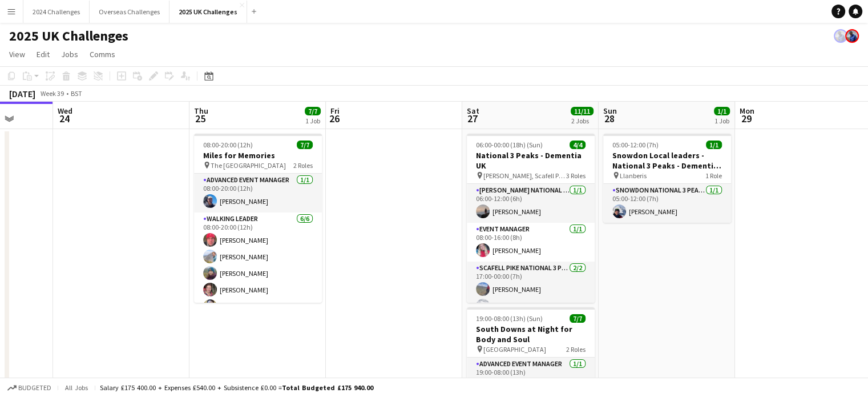 Image resolution: width=868 pixels, height=397 pixels. What do you see at coordinates (208, 12) in the screenshot?
I see `button: 2025 UK Challenges` at bounding box center [208, 12].